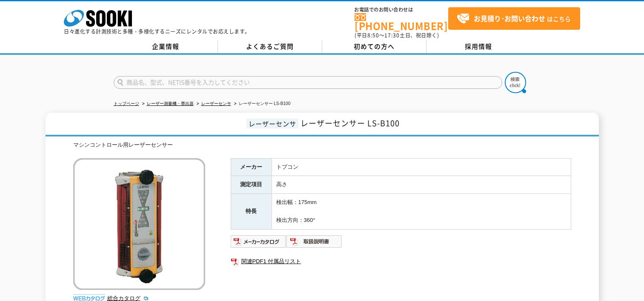 This screenshot has height=301, width=644. Describe the element at coordinates (516, 83) in the screenshot. I see `img: btn_search.png` at that location.